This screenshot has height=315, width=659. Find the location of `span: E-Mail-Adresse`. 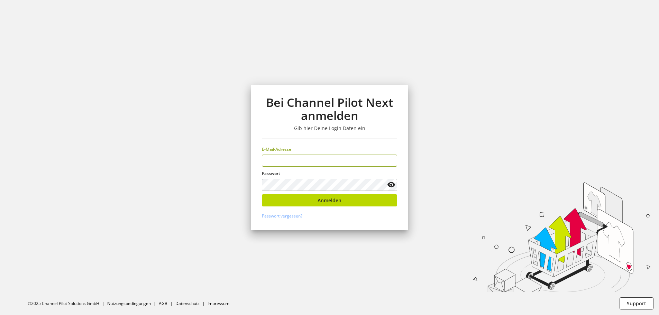

span: E-Mail-Adresse is located at coordinates (276, 149).